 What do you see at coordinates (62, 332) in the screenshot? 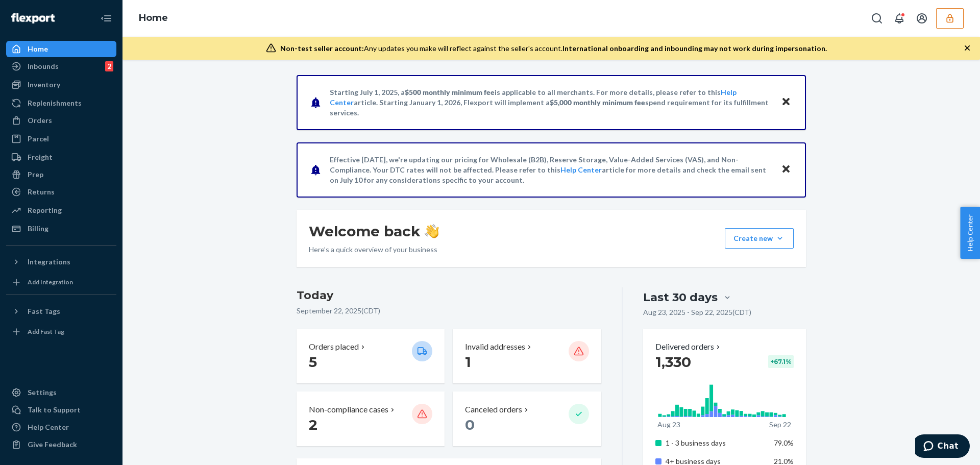
I see `a: Add Fast Tag` at bounding box center [62, 332].